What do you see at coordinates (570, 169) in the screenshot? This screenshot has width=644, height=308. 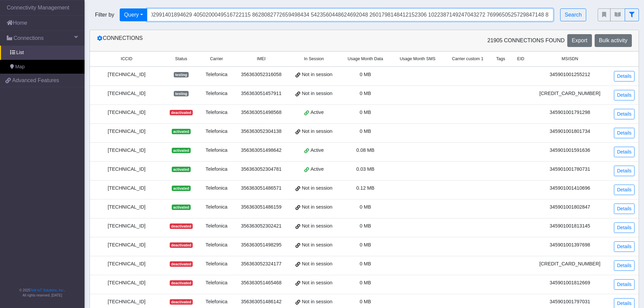 I see `div: 345901001780731` at bounding box center [570, 169].